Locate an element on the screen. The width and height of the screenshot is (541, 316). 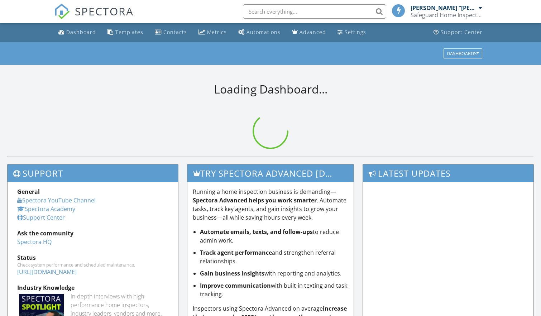
a: Automations (Basic) is located at coordinates (260, 32).